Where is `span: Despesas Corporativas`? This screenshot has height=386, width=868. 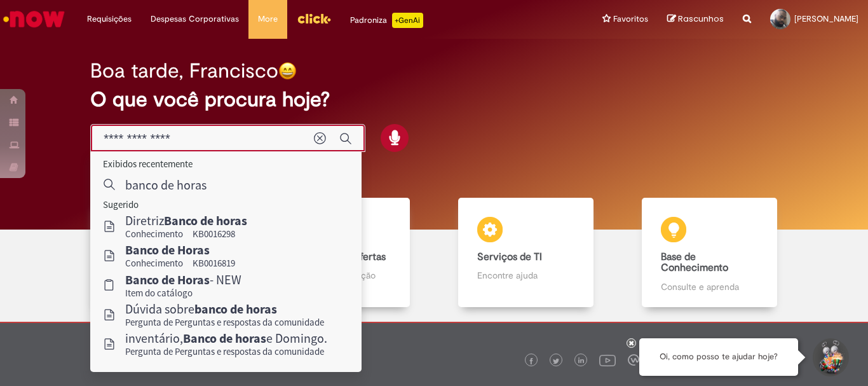 span: Despesas Corporativas is located at coordinates (195, 19).